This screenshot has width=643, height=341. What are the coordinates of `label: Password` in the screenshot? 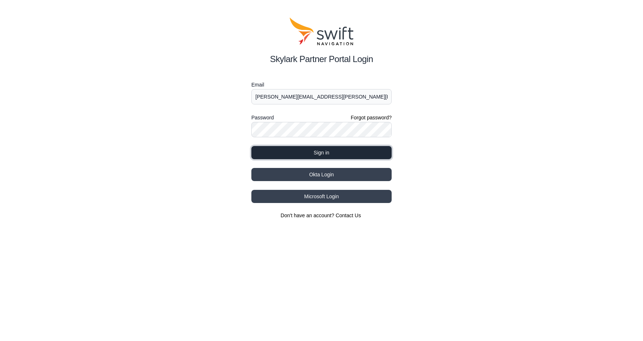 It's located at (262, 118).